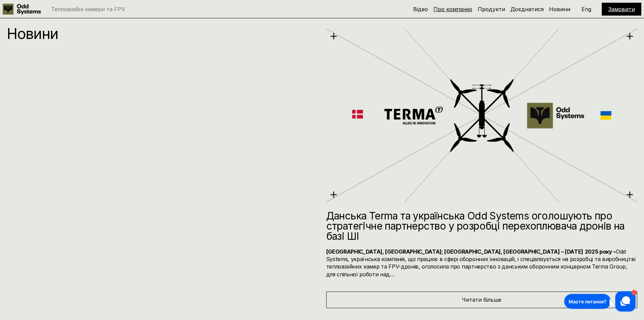 This screenshot has width=644, height=320. I want to click on p: Тепловізійні камери та FPV, so click(88, 9).